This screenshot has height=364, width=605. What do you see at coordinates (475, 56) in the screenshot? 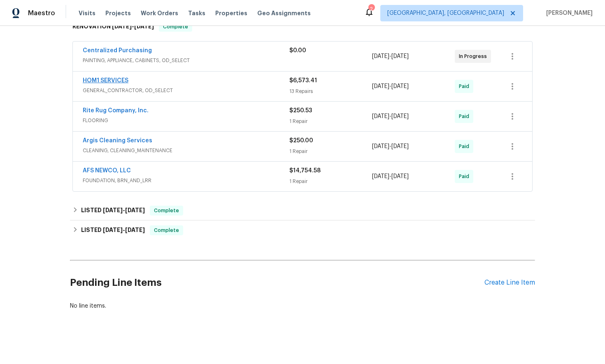
I see `span: In Progress` at bounding box center [475, 56].